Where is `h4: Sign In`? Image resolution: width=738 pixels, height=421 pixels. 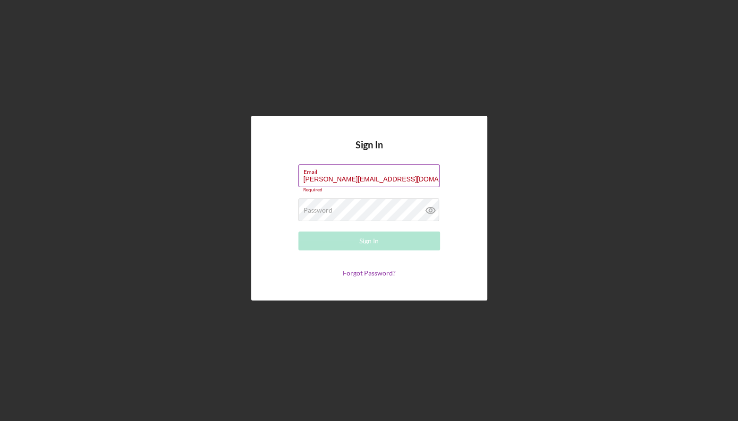
h4: Sign In is located at coordinates (369, 152).